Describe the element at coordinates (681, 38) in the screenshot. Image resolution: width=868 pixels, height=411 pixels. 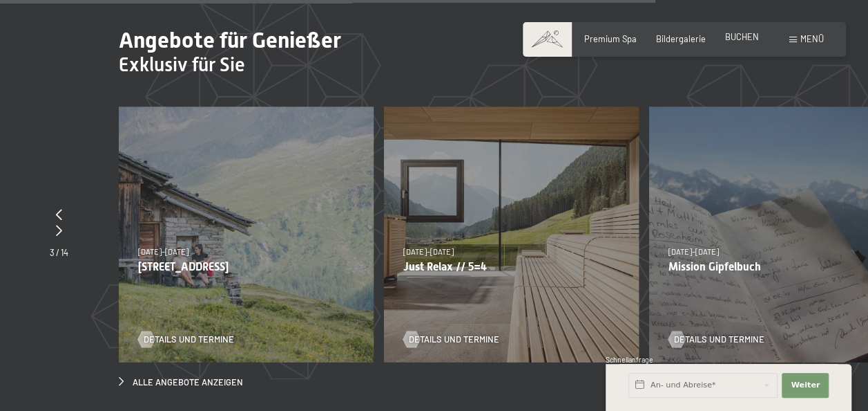
I see `a: Bildergalerie` at that location.